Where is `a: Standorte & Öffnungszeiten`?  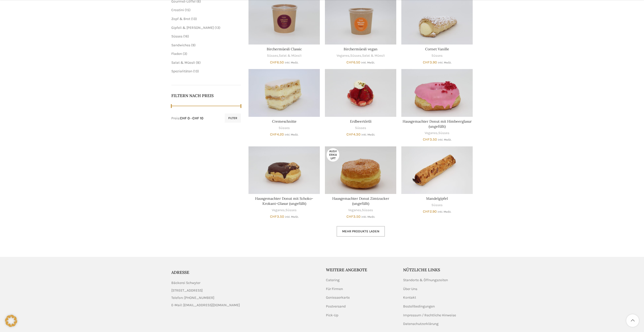
a: Standorte & Öffnungszeiten is located at coordinates (426, 280).